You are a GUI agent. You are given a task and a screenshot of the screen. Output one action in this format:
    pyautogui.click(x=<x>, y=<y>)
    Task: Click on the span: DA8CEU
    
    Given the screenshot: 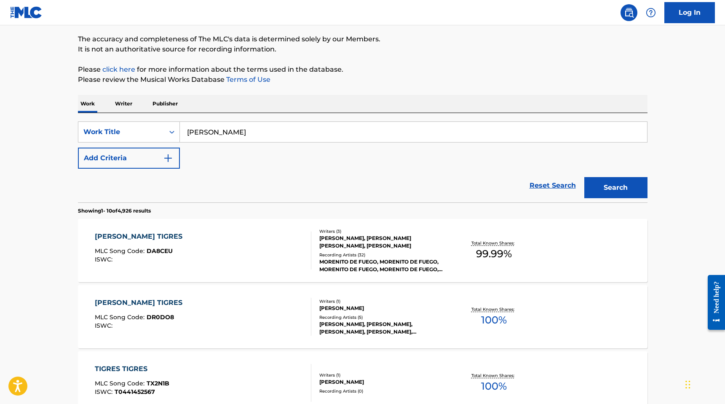 What is the action you would take?
    pyautogui.click(x=160, y=251)
    